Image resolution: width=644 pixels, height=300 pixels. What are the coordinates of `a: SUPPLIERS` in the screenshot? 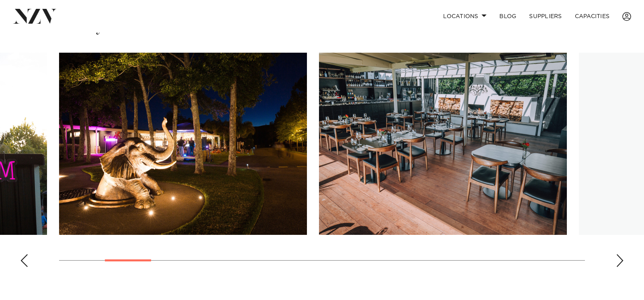 It's located at (545, 16).